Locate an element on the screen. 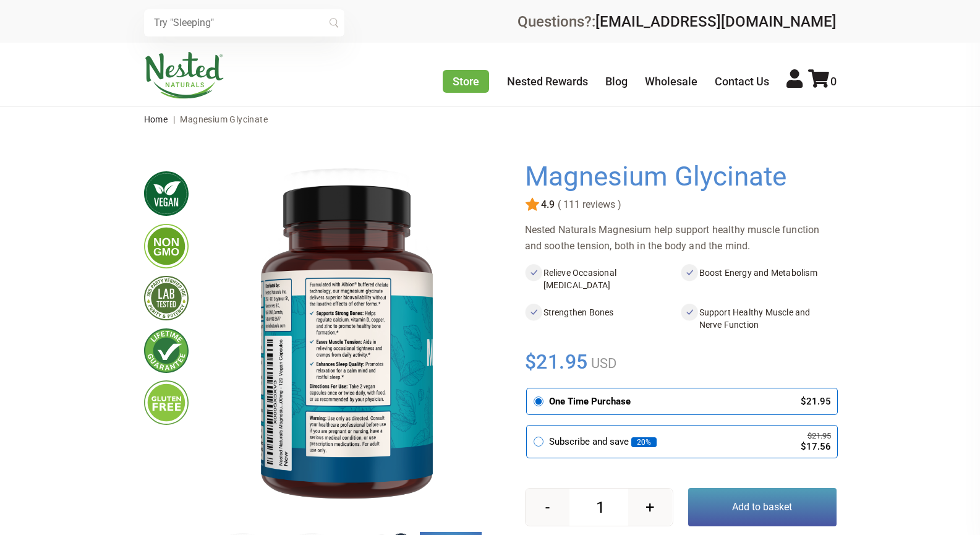 The height and width of the screenshot is (535, 980). a: 0 is located at coordinates (822, 81).